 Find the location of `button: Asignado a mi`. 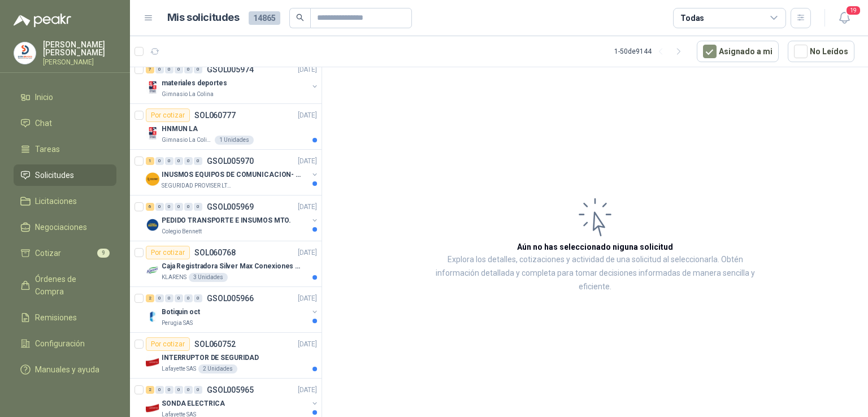

button: Asignado a mi is located at coordinates (737, 52).